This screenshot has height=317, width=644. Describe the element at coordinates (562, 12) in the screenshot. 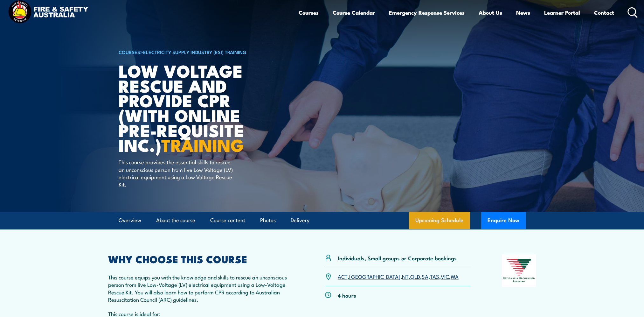

I see `a: Learner Portal` at that location.